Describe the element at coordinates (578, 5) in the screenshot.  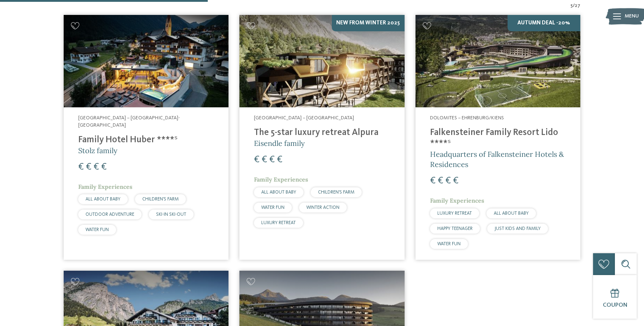
I see `font: 27` at that location.